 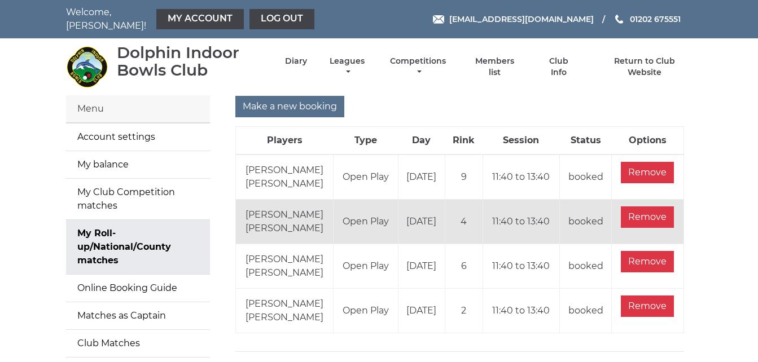 What do you see at coordinates (87, 67) in the screenshot?
I see `img: Dolphin Indoor Bowls Club` at bounding box center [87, 67].